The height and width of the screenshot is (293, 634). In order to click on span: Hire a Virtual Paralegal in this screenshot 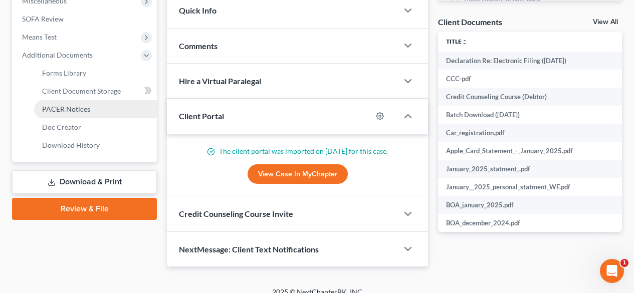, I will do `click(220, 81)`.